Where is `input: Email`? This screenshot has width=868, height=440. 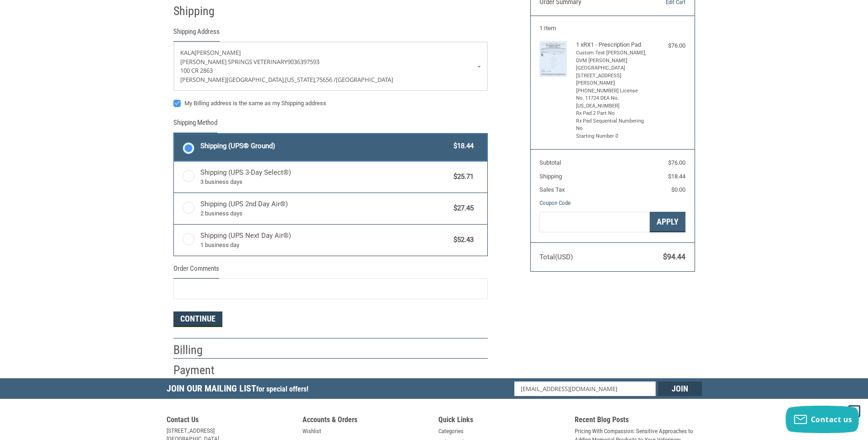 input: Email is located at coordinates (584, 388).